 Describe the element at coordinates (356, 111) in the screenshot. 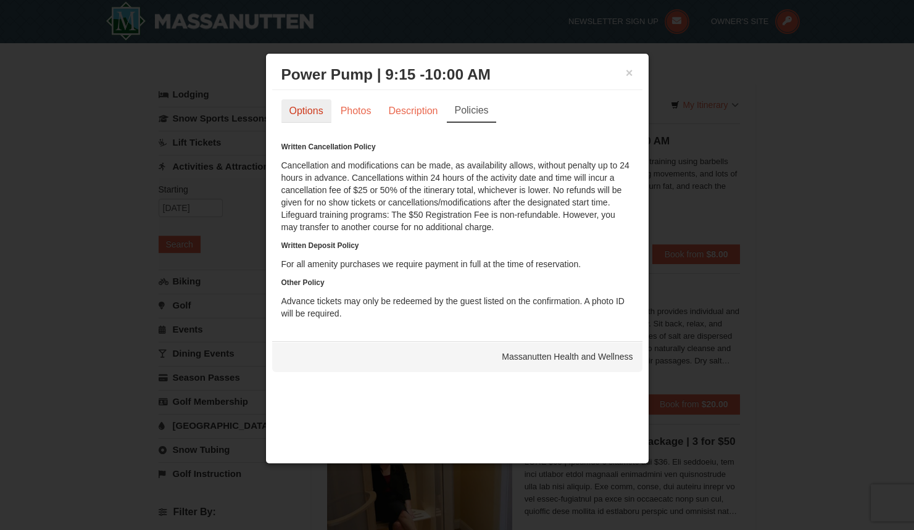

I see `a: Photos` at that location.